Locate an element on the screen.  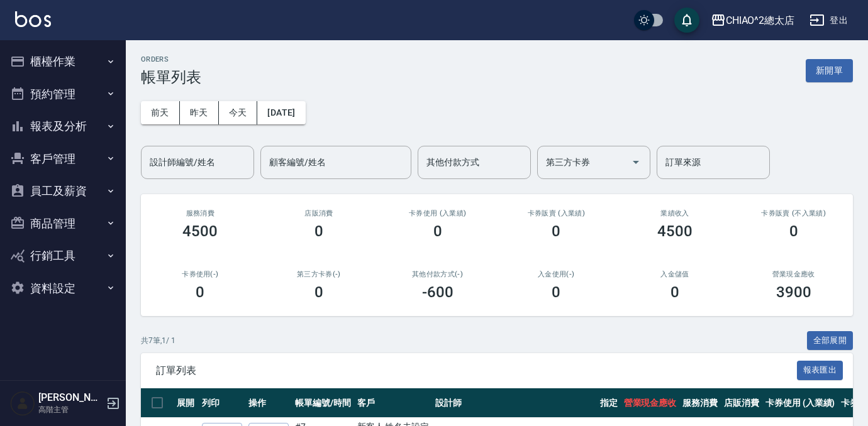
th: 客戶 is located at coordinates (393, 403).